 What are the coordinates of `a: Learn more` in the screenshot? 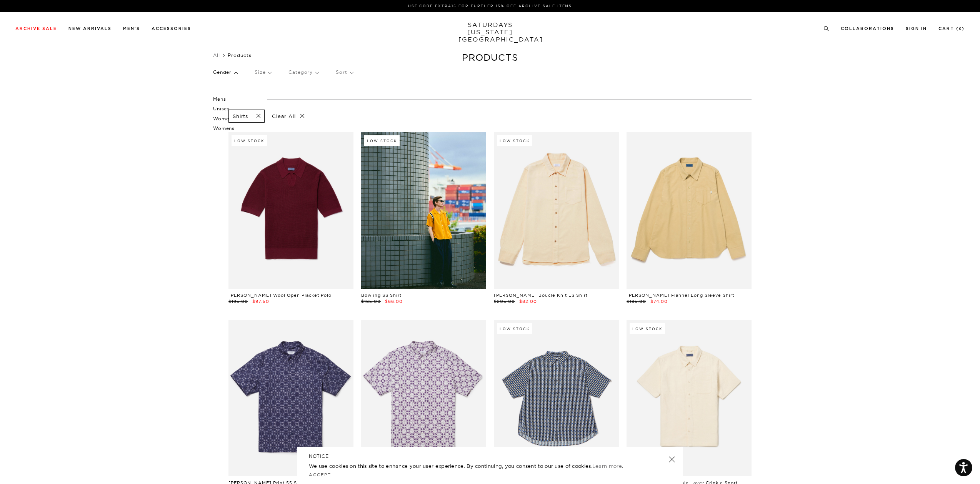 It's located at (607, 465).